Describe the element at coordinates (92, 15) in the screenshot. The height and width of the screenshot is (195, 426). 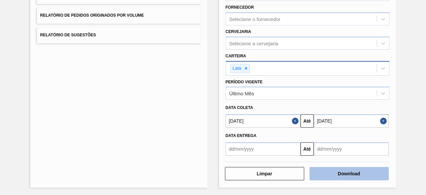
I see `span: Relatório de Pedidos Originados por Volume` at that location.